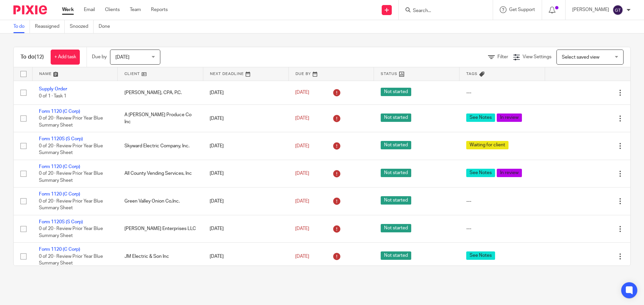 The height and width of the screenshot is (305, 644). I want to click on a: Work, so click(68, 10).